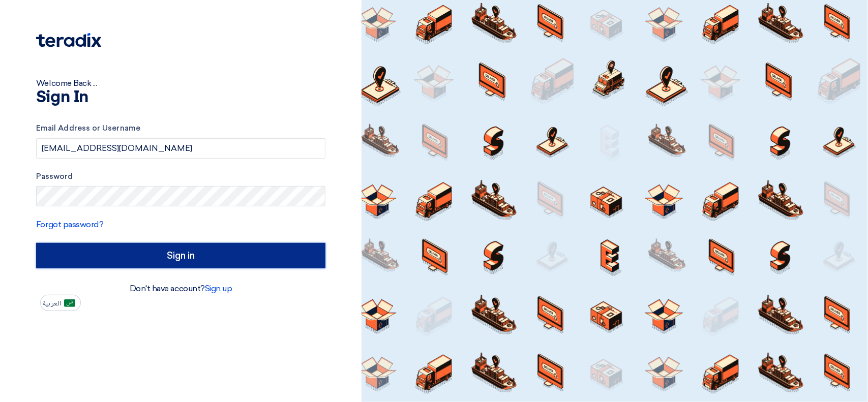 This screenshot has height=402, width=868. Describe the element at coordinates (181, 128) in the screenshot. I see `label: Email Address or Username` at that location.